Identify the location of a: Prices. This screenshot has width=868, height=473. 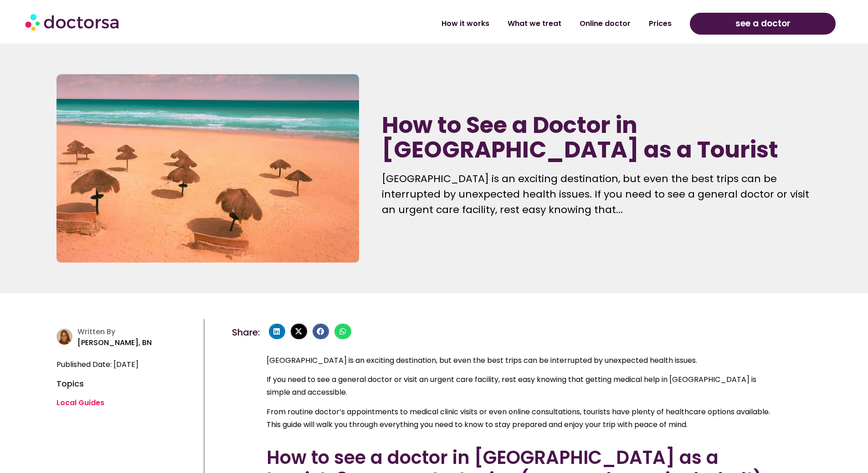
(660, 23).